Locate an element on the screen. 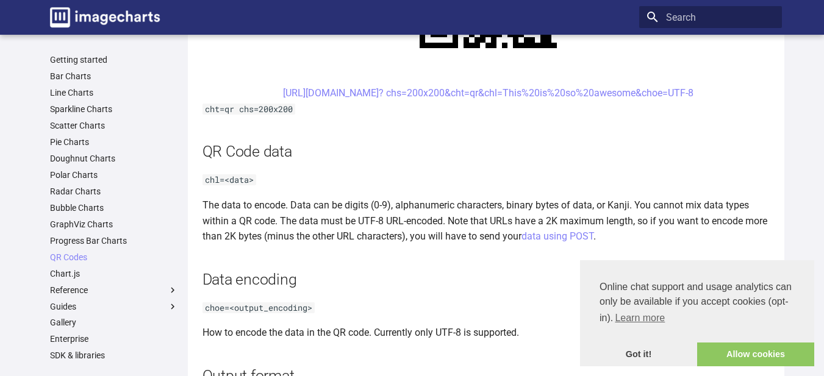 The image size is (824, 376). a: Scatter Charts is located at coordinates (114, 126).